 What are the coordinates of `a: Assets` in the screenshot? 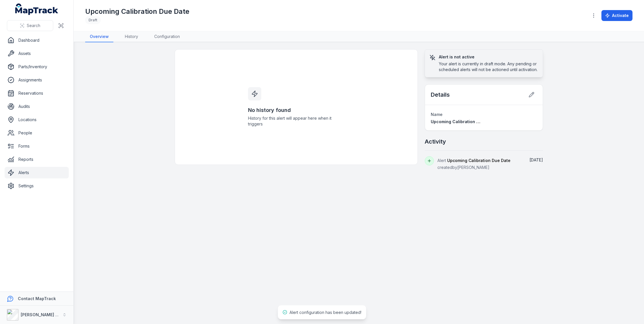 It's located at (36, 54).